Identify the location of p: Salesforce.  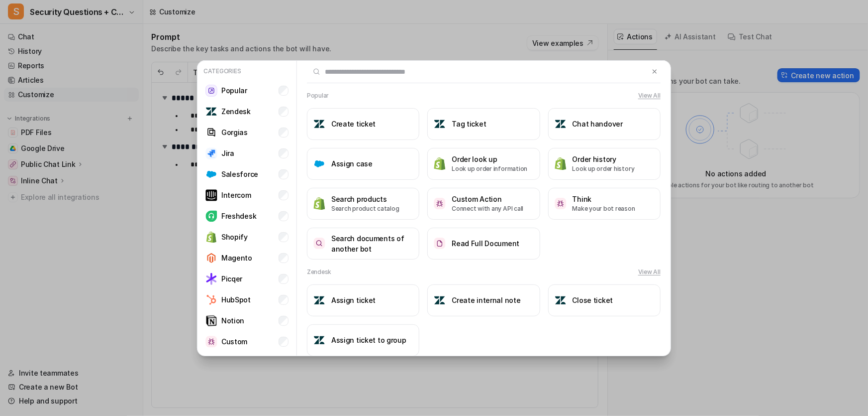
(240, 174).